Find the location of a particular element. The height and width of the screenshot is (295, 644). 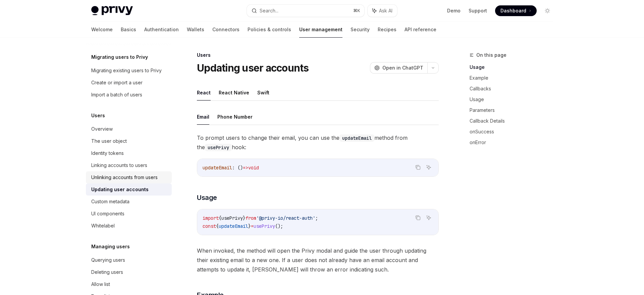

a: Linking accounts to users is located at coordinates (129, 165).